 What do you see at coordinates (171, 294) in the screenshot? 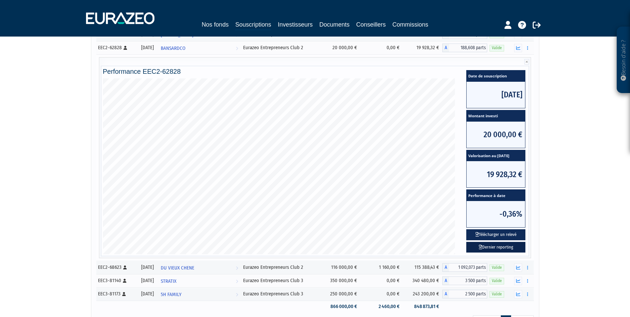
I see `span: 5H FAMILY` at bounding box center [171, 294].